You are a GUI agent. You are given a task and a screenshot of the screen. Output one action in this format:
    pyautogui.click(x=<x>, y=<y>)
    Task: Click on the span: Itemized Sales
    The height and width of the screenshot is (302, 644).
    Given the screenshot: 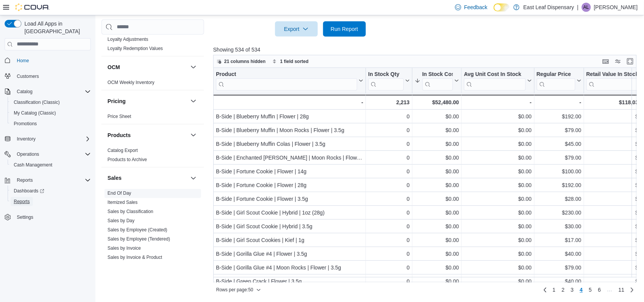 What is the action you would take?
    pyautogui.click(x=122, y=202)
    